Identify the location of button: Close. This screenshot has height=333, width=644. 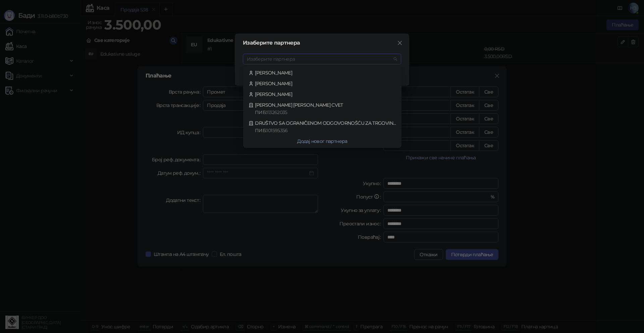
(400, 43).